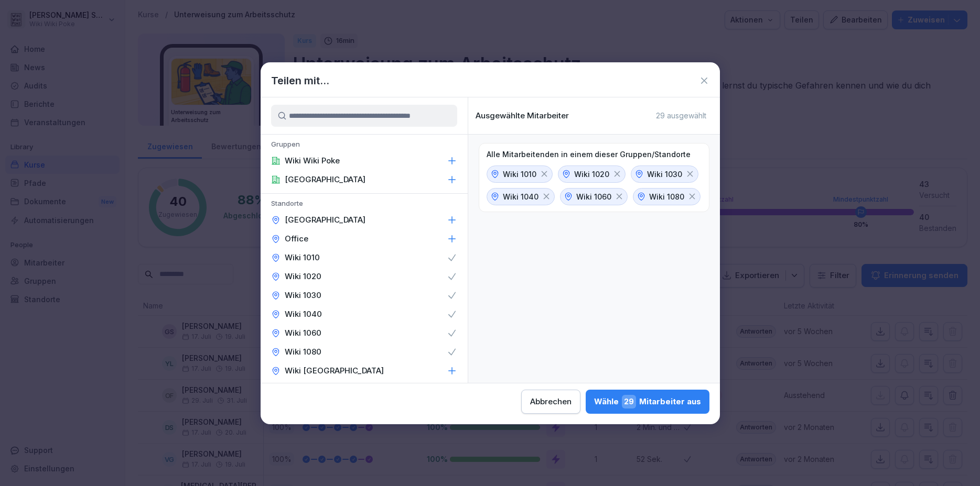 Image resolution: width=980 pixels, height=486 pixels. Describe the element at coordinates (296, 239) in the screenshot. I see `p: Office` at that location.